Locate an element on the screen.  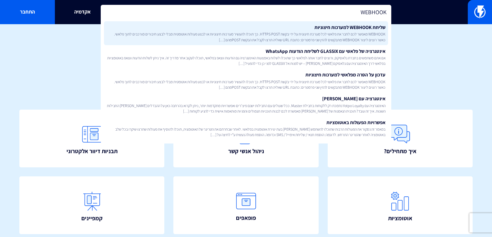
span: ניהול אנשי קשר is located at coordinates (246, 151).